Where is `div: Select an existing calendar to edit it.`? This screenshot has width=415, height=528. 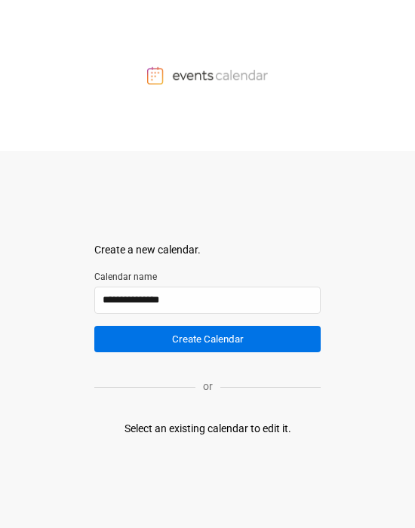 div: Select an existing calendar to edit it. is located at coordinates (207, 428).